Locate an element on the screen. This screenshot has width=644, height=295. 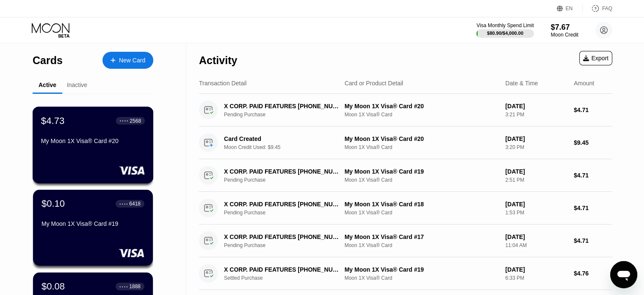
div: My Moon 1X Visa® Card #18 is located at coordinates (422, 204).